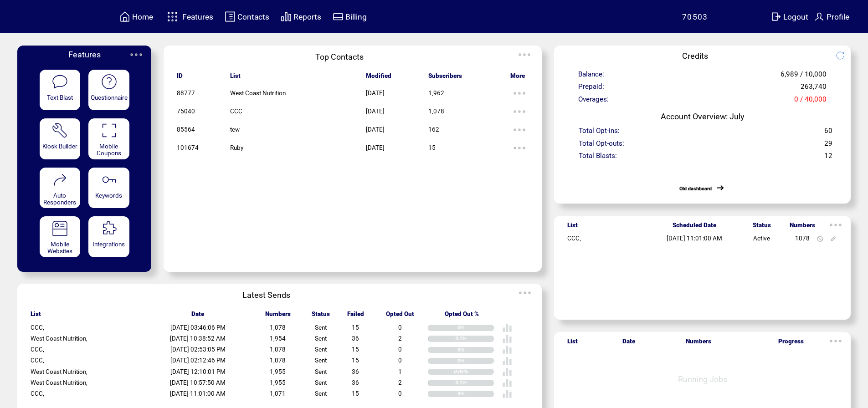 The height and width of the screenshot is (408, 868). Describe the element at coordinates (695, 189) in the screenshot. I see `a: Old dashboard` at that location.